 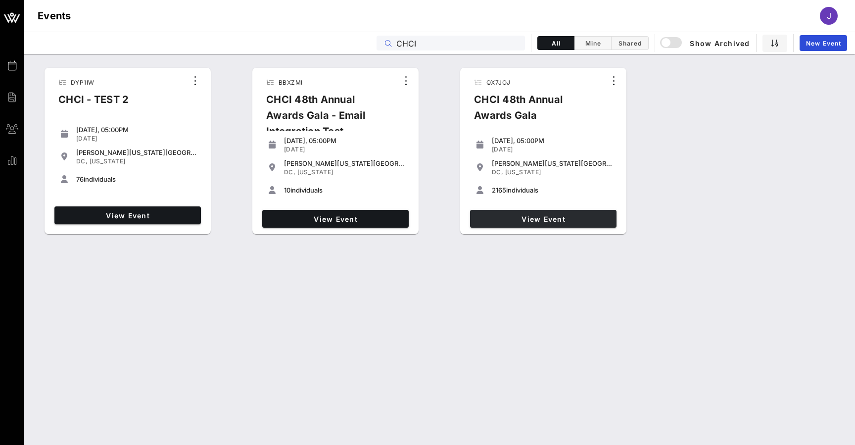 I want to click on span: J, so click(x=829, y=16).